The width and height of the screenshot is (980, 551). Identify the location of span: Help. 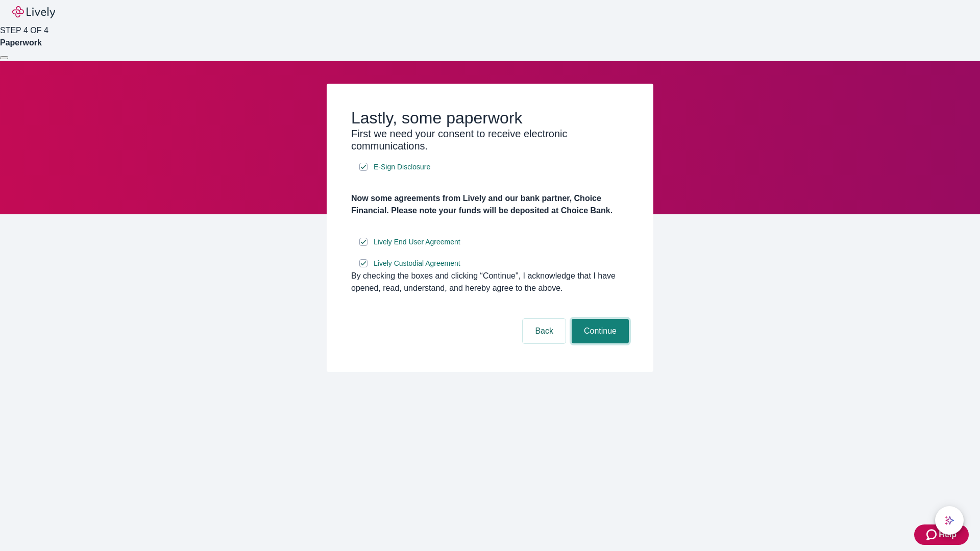
(948, 535).